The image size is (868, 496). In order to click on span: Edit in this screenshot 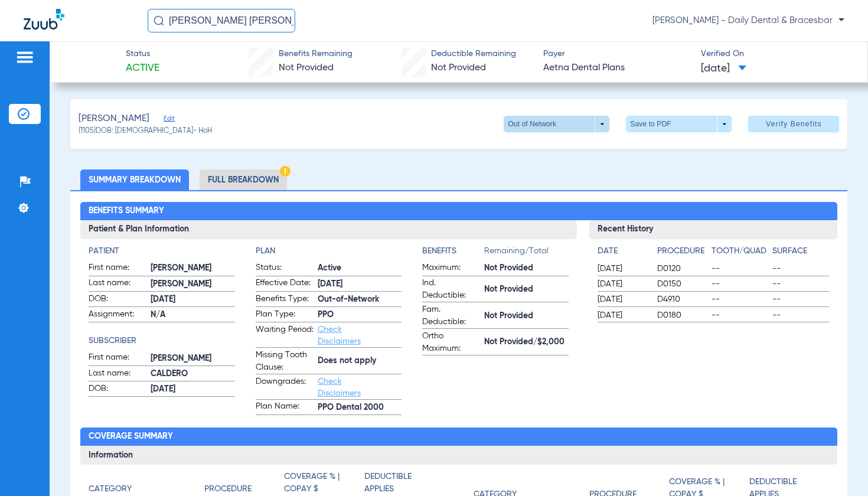, I will do `click(169, 120)`.